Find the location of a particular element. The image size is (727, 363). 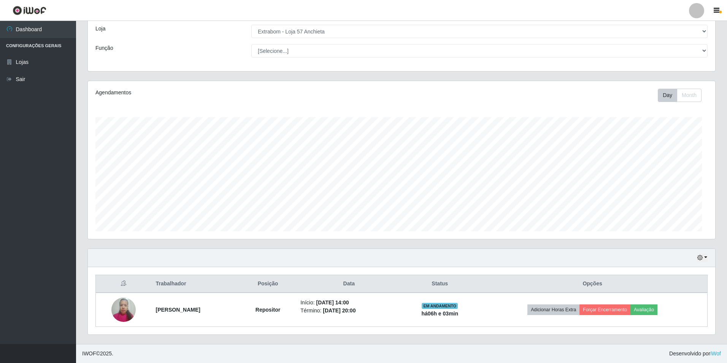

button: Avaliação is located at coordinates (644, 310).